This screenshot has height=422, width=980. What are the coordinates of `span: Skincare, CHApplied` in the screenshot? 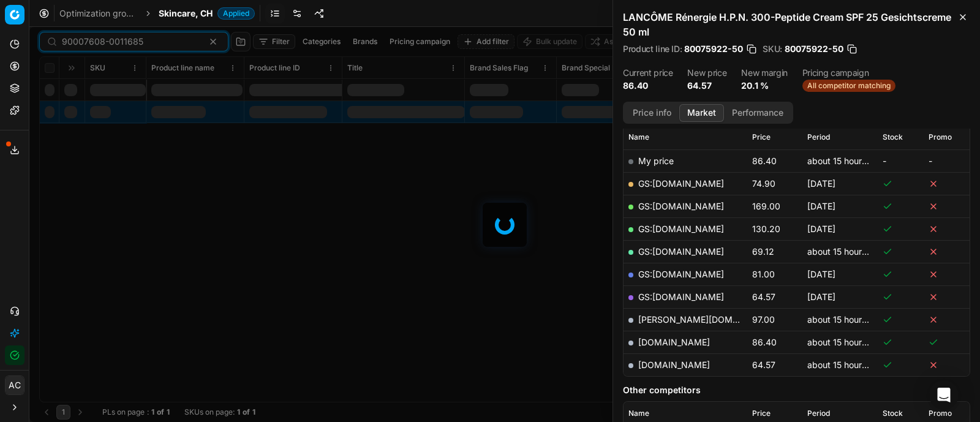 It's located at (206, 13).